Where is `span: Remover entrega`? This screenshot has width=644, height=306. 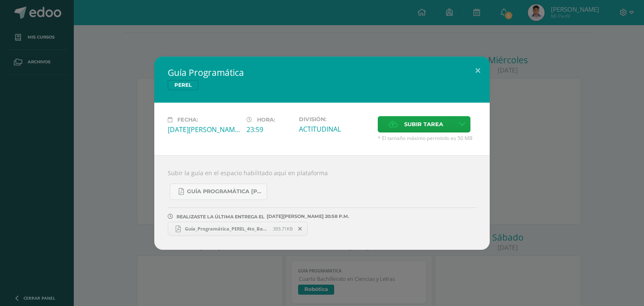
span: Remover entrega is located at coordinates (300, 229).